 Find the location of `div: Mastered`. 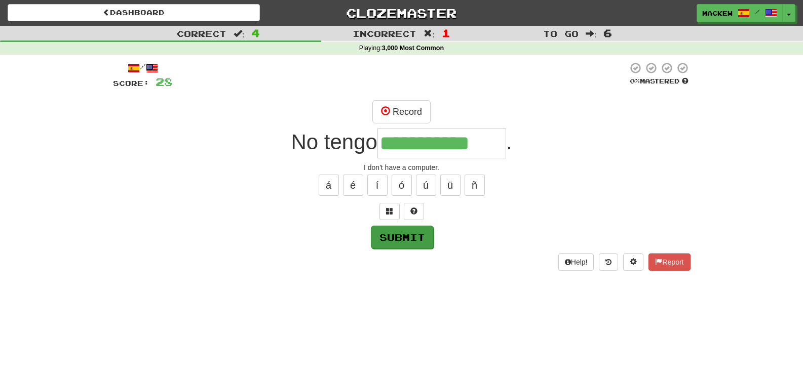

div: Mastered is located at coordinates (659, 82).